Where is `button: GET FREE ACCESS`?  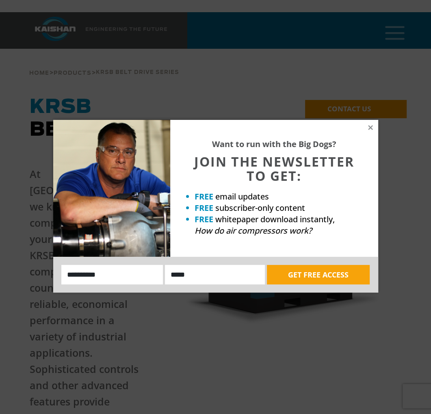
button: GET FREE ACCESS is located at coordinates (318, 275).